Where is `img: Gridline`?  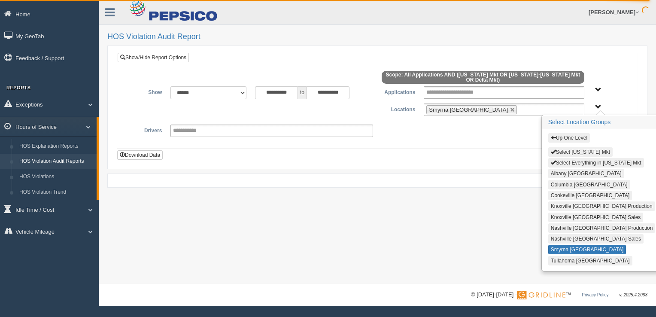 img: Gridline is located at coordinates (541, 295).